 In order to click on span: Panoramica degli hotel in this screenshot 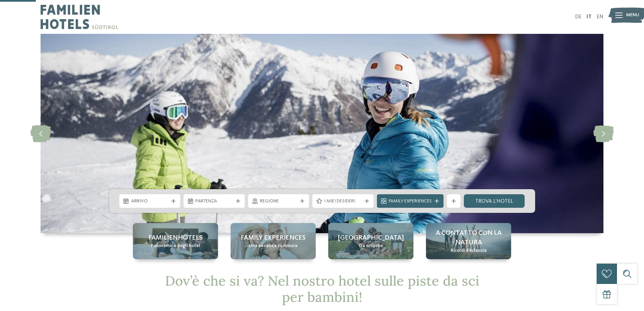, I will do `click(175, 246)`.